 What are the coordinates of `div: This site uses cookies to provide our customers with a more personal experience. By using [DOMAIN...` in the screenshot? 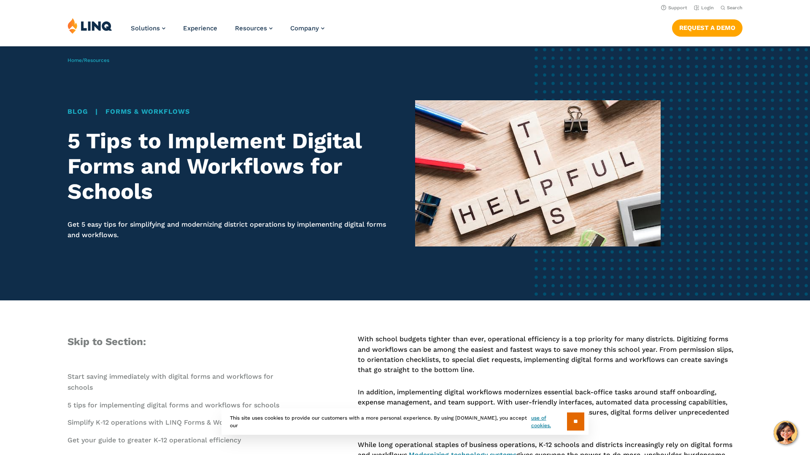 It's located at (405, 422).